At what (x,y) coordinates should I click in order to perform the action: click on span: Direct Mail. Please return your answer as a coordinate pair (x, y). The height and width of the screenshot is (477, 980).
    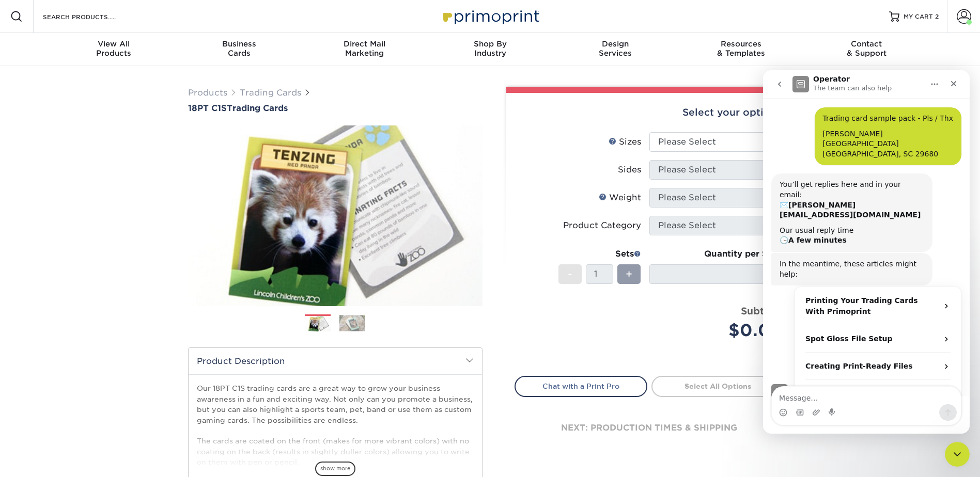
    Looking at the image, I should click on (364, 44).